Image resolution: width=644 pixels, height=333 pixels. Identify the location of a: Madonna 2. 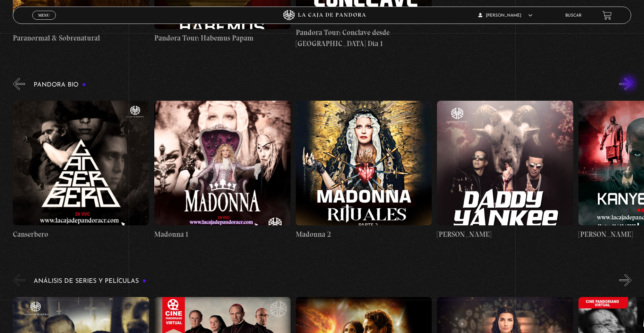
(364, 170).